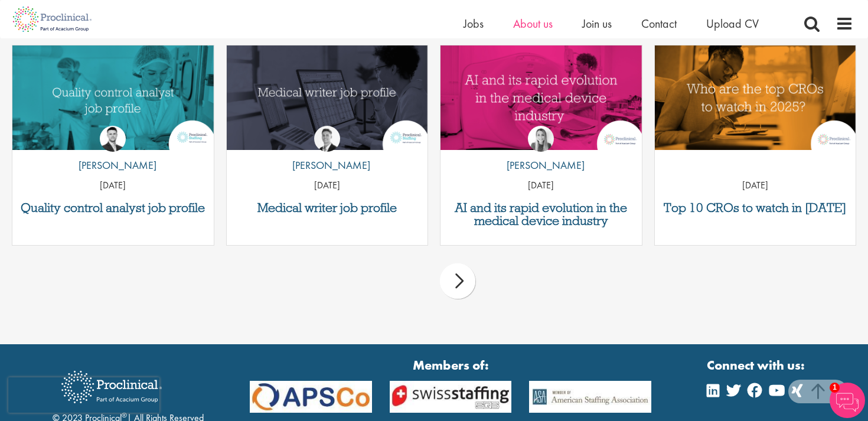  Describe the element at coordinates (756, 97) in the screenshot. I see `img: Top 10 CROs 2025 | Proclinical` at that location.